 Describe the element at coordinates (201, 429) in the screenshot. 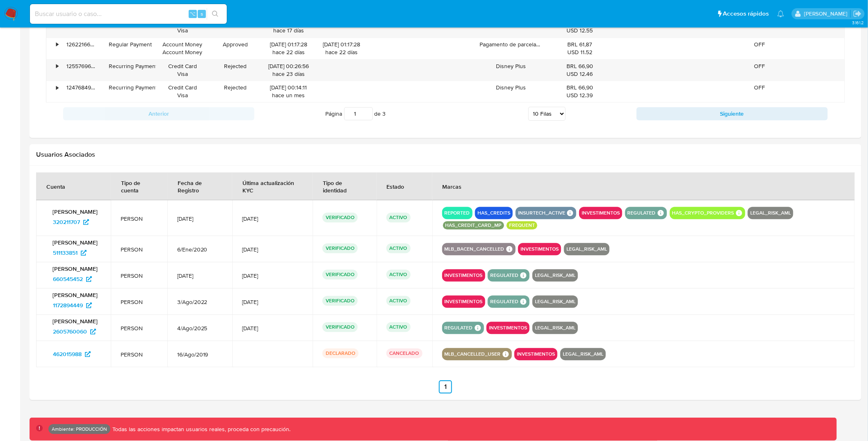

I see `p: Todas las acciones impactan usuarios reales, proceda con precaución.` at that location.